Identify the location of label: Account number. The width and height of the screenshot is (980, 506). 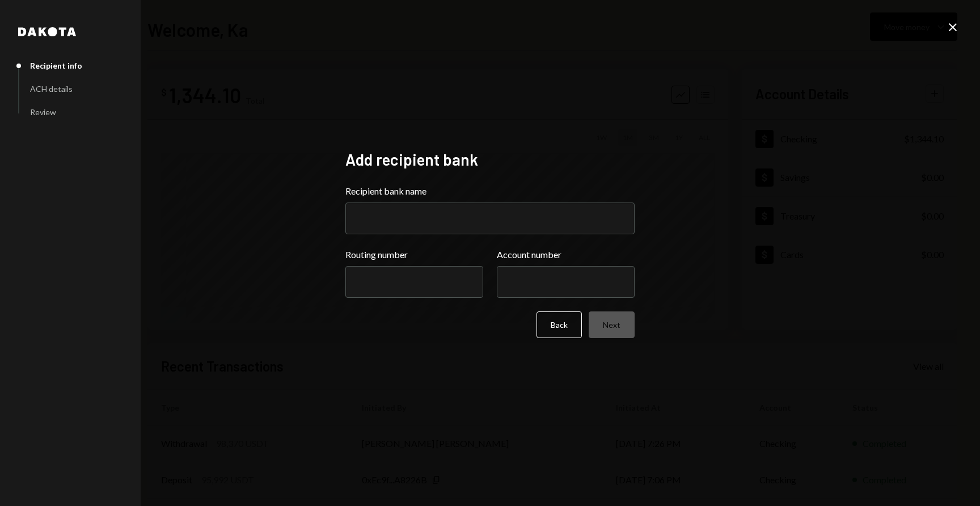
(566, 254).